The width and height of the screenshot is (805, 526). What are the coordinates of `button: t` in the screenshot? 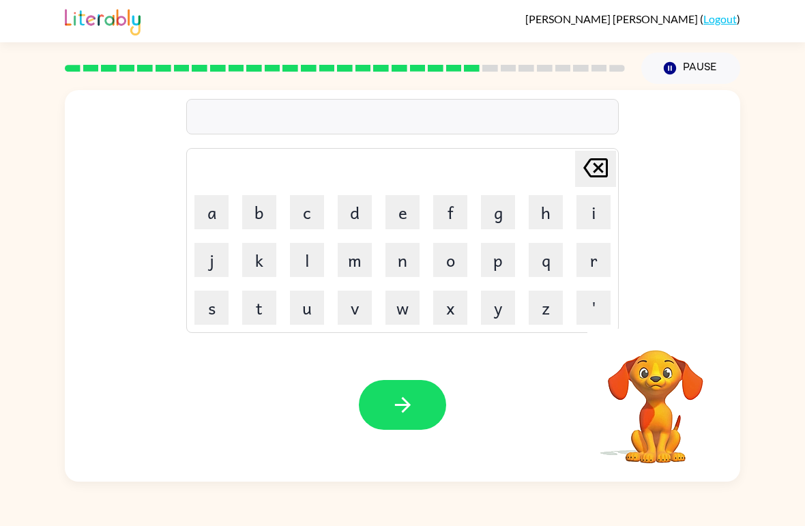 It's located at (259, 308).